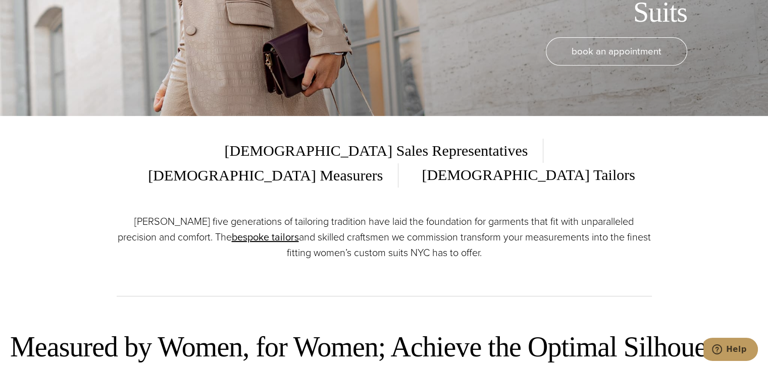  What do you see at coordinates (384, 347) in the screenshot?
I see `h2: Measured by Women, for Women; Achieve the Optimal Silhouette` at bounding box center [384, 347].